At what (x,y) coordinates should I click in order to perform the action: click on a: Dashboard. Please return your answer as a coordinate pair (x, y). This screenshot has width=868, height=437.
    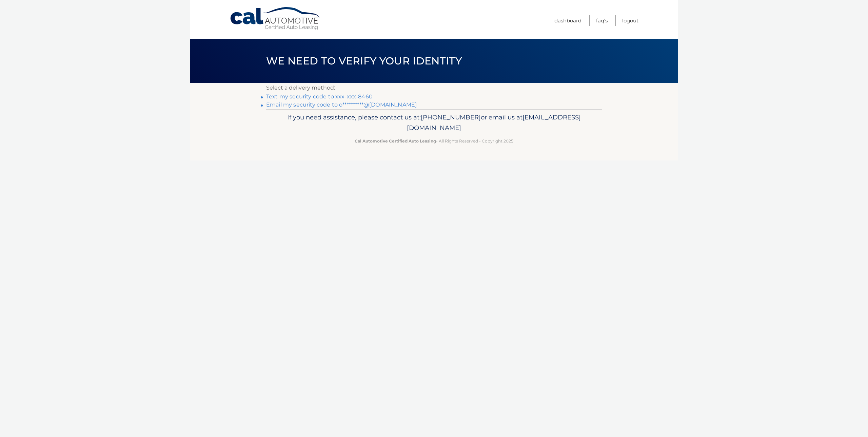
    Looking at the image, I should click on (568, 20).